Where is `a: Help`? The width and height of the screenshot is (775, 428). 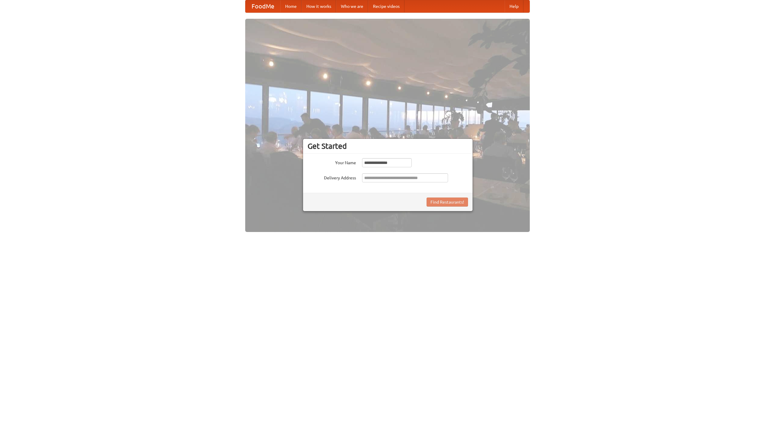
a: Help is located at coordinates (514, 6).